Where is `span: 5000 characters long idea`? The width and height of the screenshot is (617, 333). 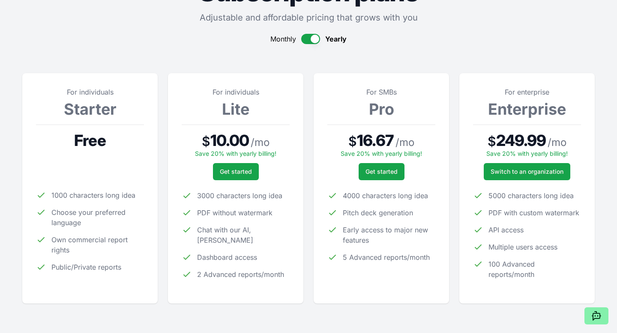
span: 5000 characters long idea is located at coordinates (531, 196).